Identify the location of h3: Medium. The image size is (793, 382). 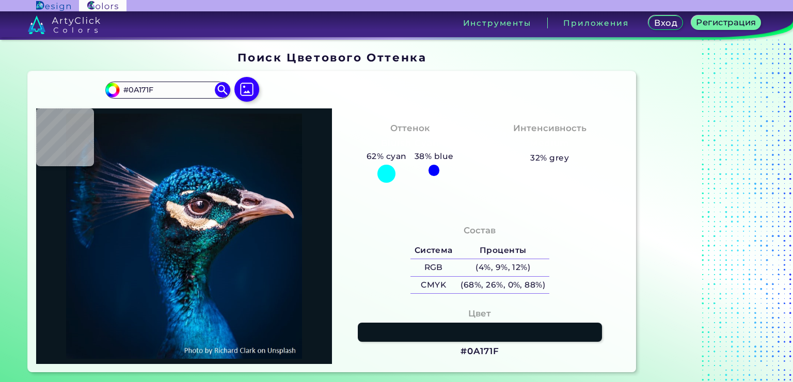
(550, 144).